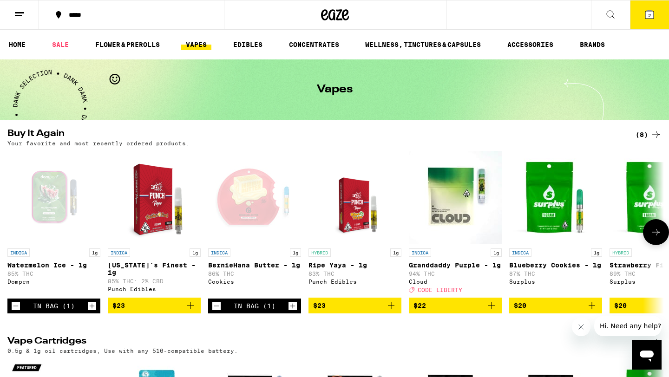 This screenshot has height=377, width=669. Describe the element at coordinates (556, 197) in the screenshot. I see `img: Surplus - Blueberry Cookies - 1g` at that location.